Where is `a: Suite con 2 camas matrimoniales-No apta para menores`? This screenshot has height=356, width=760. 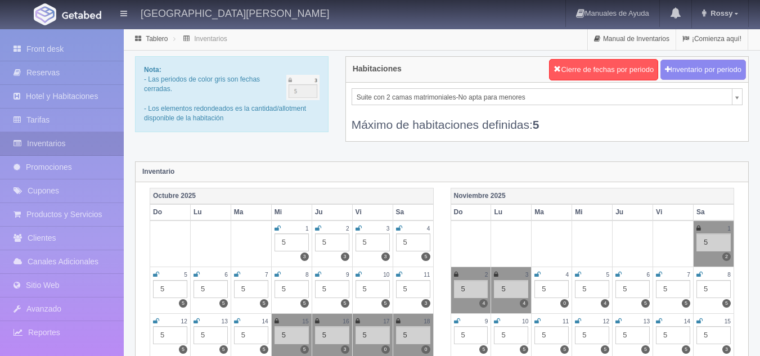
a: Suite con 2 camas matrimoniales-No apta para menores is located at coordinates (547, 97).